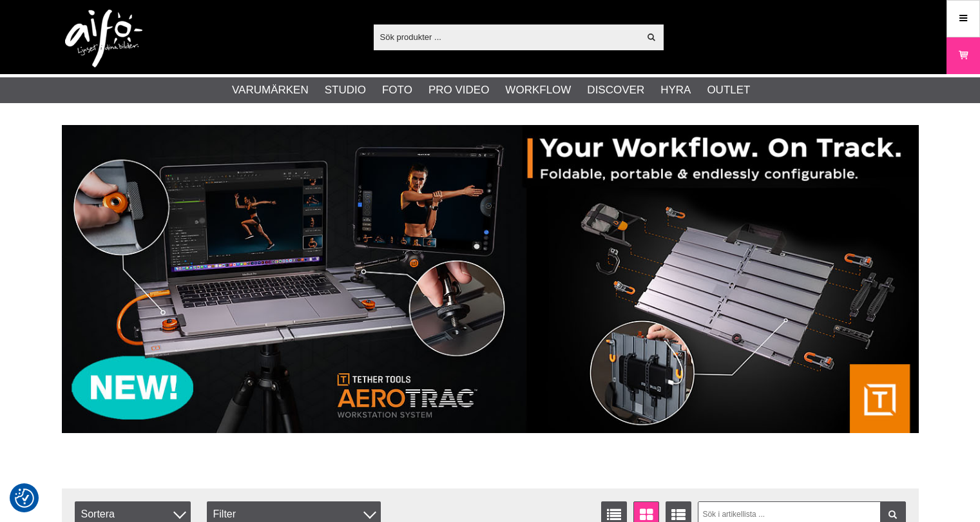 Image resolution: width=980 pixels, height=522 pixels. What do you see at coordinates (25, 498) in the screenshot?
I see `img: Revisit consent button` at bounding box center [25, 498].